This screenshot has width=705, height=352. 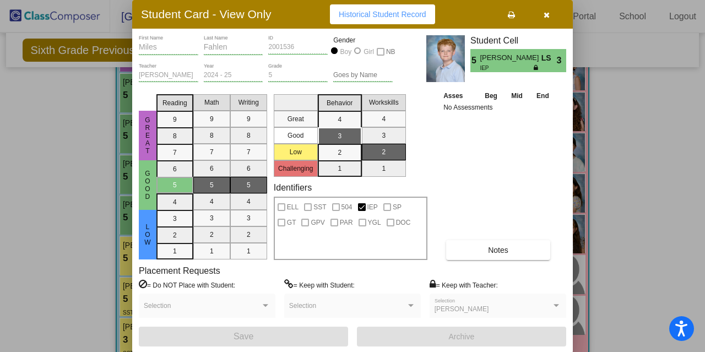 I want to click on label: Identifiers, so click(x=292, y=187).